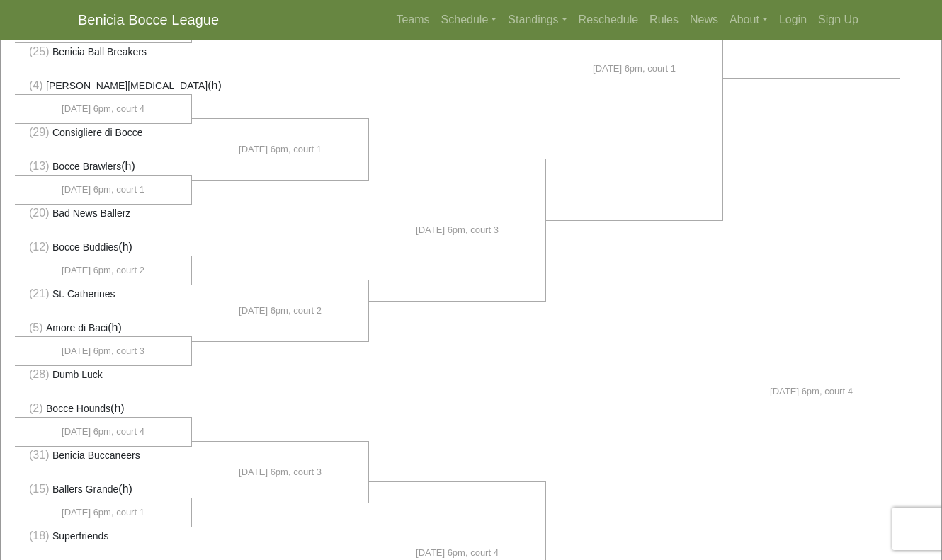 This screenshot has width=942, height=560. I want to click on span: Benicia Ball Breakers, so click(99, 51).